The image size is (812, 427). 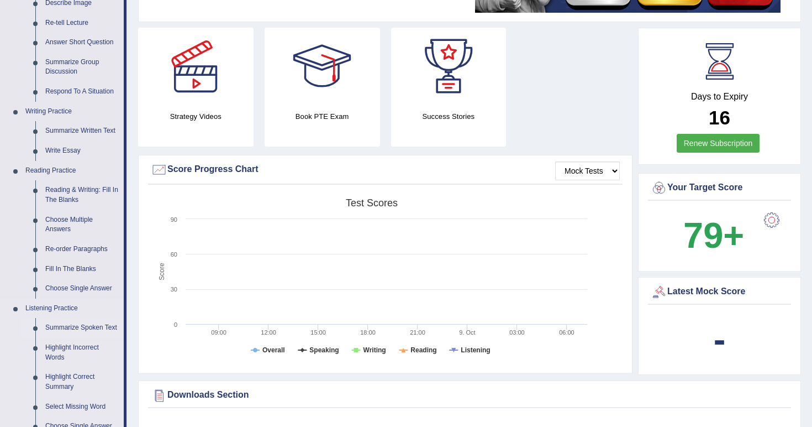 What do you see at coordinates (82, 43) in the screenshot?
I see `a: Answer Short Question` at bounding box center [82, 43].